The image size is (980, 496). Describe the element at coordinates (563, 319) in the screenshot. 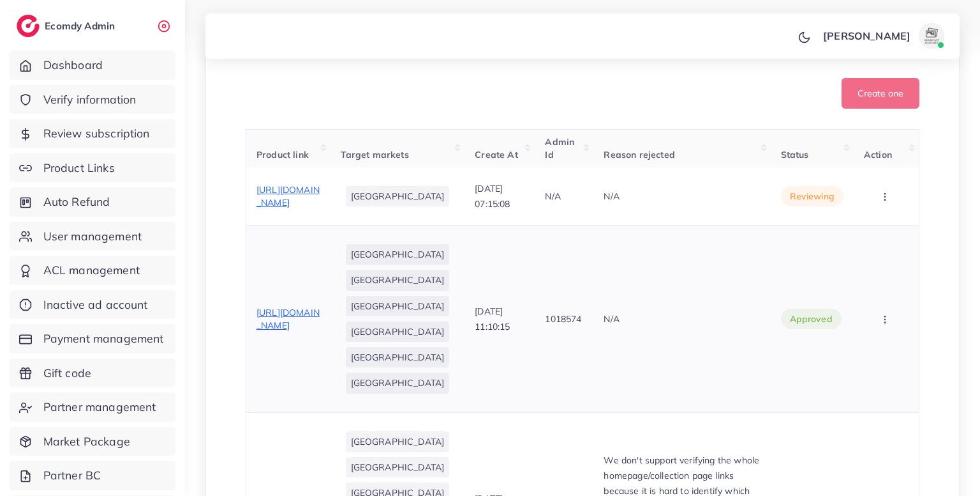

I see `p: 1018574` at that location.